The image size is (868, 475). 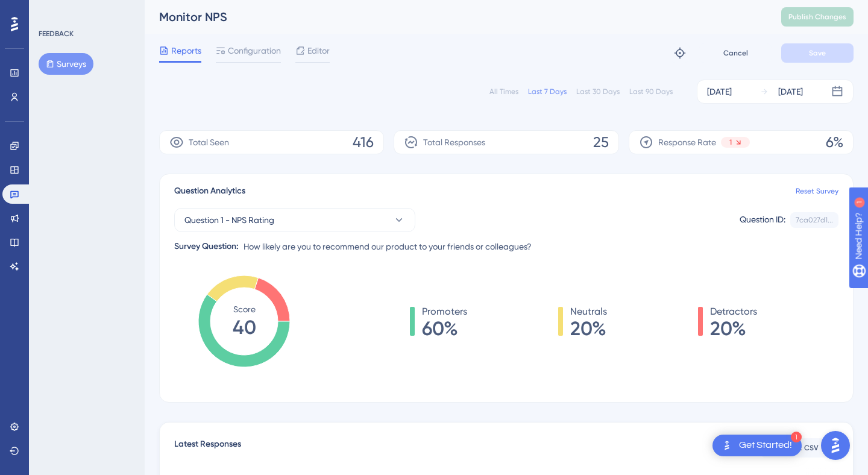 I want to click on tspan: 40, so click(x=244, y=327).